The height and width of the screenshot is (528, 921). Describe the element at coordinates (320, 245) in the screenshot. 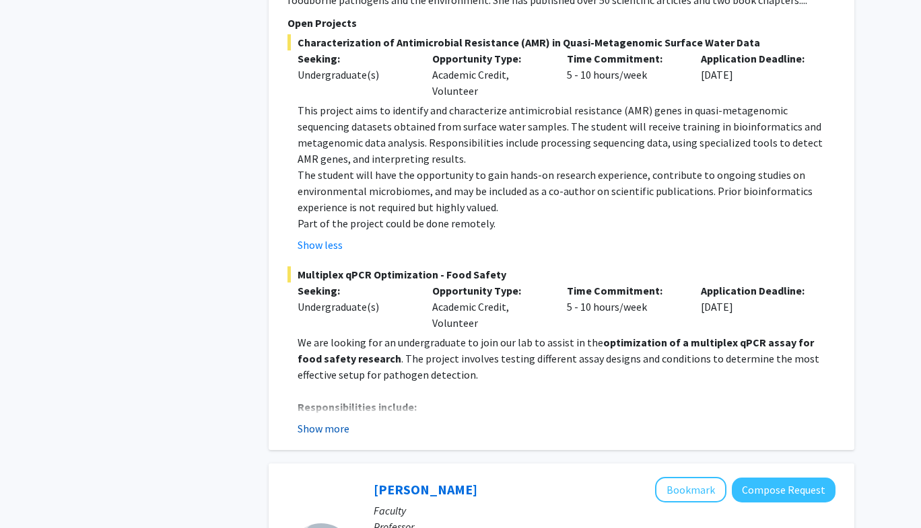

I see `button: Show less` at that location.